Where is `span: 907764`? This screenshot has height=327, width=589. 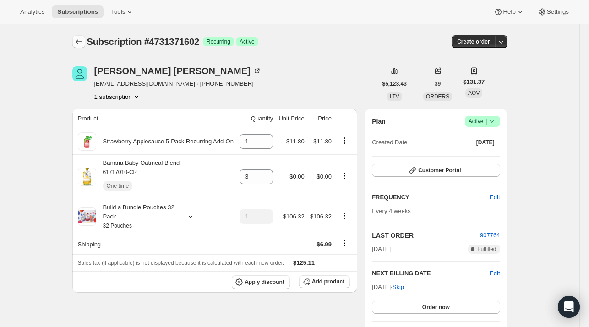
span: 907764 is located at coordinates (490, 235).